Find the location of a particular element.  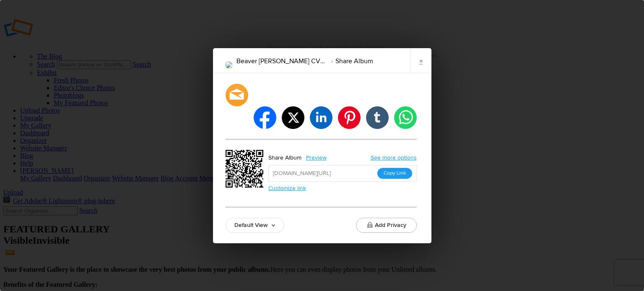

div: https://slickpic.us/18588153MMNM is located at coordinates (245, 170).